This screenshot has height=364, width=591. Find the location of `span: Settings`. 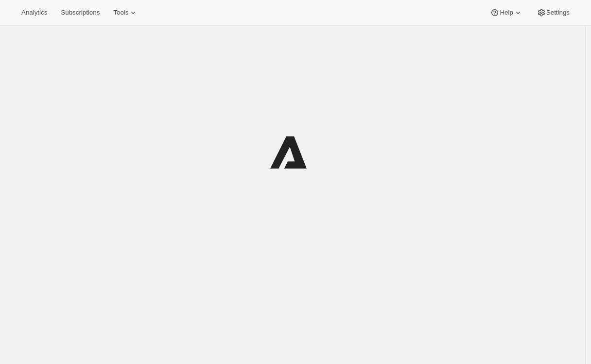

span: Settings is located at coordinates (558, 13).